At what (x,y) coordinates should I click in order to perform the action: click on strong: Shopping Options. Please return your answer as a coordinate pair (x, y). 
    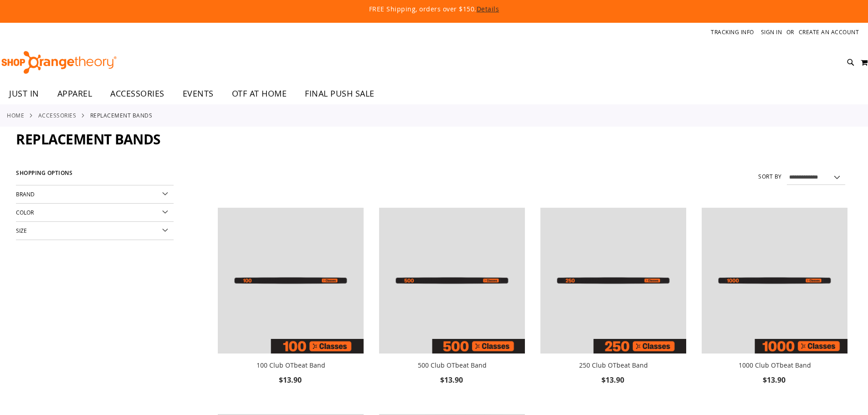
    Looking at the image, I should click on (95, 175).